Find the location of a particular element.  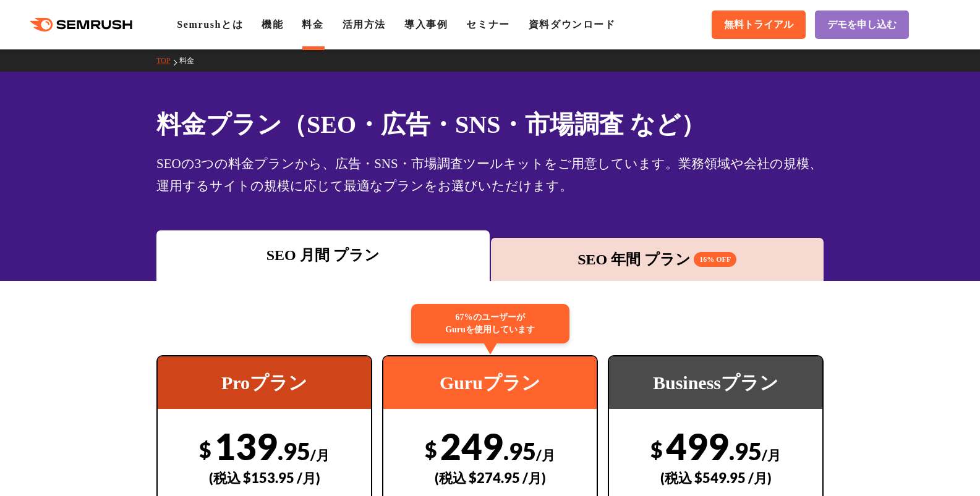

a: Semrushとは is located at coordinates (209, 24).